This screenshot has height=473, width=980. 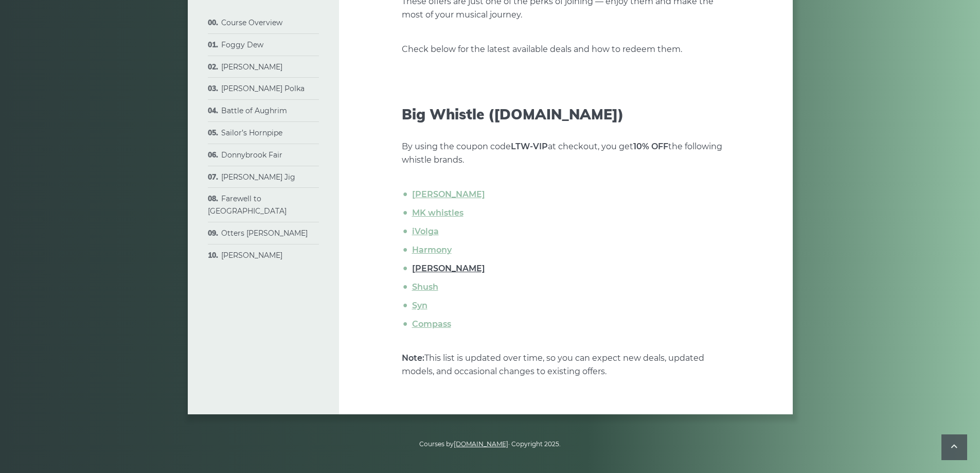 I want to click on strong: Note:, so click(x=413, y=358).